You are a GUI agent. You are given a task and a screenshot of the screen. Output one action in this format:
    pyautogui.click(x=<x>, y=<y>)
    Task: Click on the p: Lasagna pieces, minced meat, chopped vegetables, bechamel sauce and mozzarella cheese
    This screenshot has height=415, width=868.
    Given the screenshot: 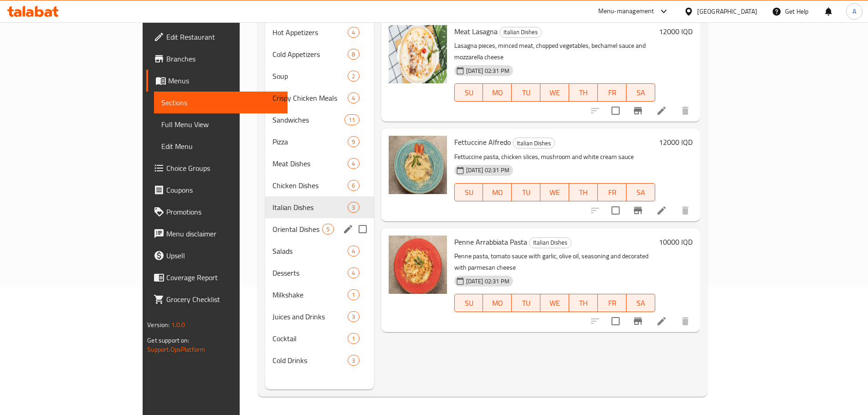 What is the action you would take?
    pyautogui.click(x=555, y=51)
    